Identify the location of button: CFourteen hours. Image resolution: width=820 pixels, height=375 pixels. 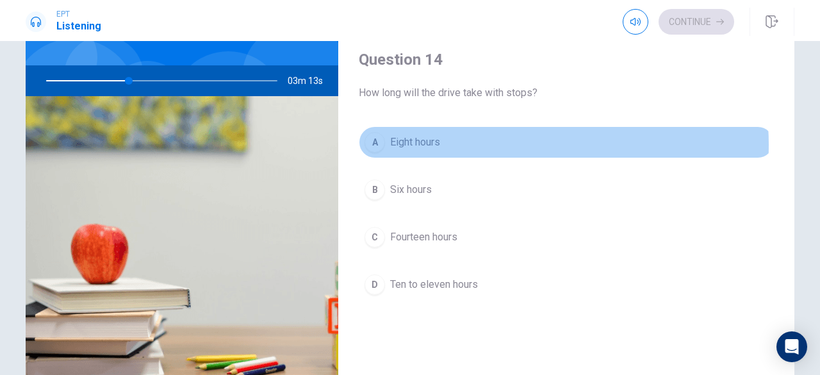
(566, 237).